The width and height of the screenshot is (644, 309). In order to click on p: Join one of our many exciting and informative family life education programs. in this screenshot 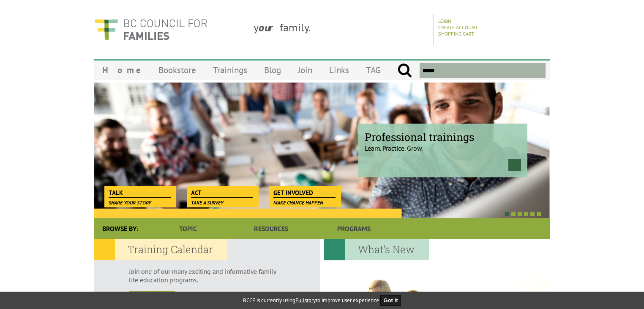, I will do `click(206, 275)`.